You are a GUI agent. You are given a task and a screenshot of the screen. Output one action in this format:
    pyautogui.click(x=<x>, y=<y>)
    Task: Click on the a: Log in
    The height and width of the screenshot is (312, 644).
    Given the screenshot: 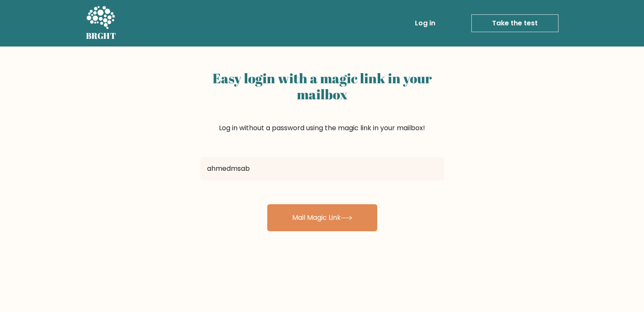 What is the action you would take?
    pyautogui.click(x=425, y=23)
    